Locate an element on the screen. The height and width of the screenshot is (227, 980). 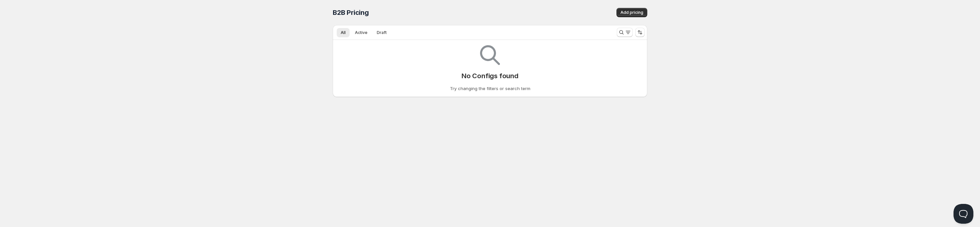
span: Add pricing is located at coordinates (632, 12).